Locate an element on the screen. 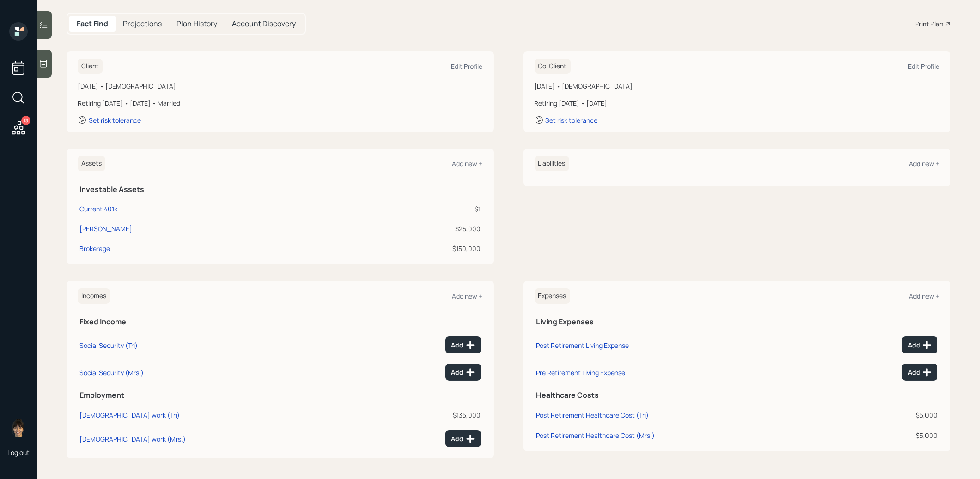  div: 13 is located at coordinates (26, 120).